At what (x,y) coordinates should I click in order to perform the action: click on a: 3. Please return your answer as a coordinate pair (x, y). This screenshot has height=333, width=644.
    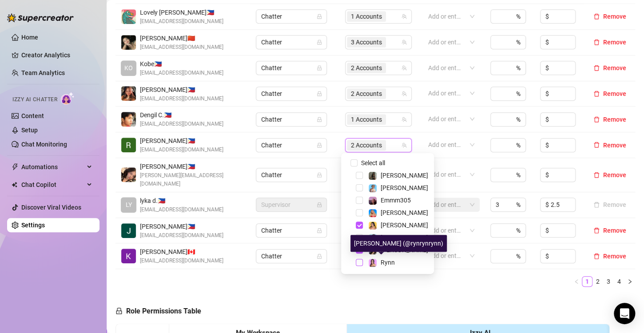
    Looking at the image, I should click on (608, 282).